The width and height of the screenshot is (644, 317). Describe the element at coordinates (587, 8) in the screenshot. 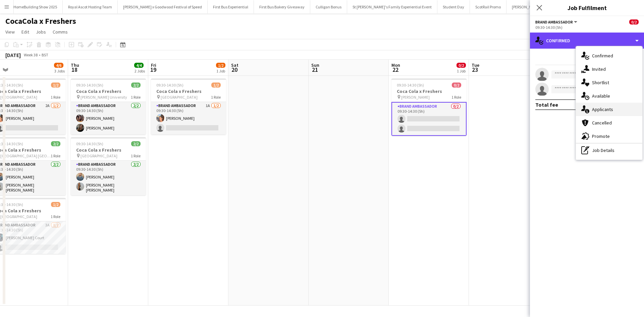

I see `h3: Job Fulfilment` at that location.